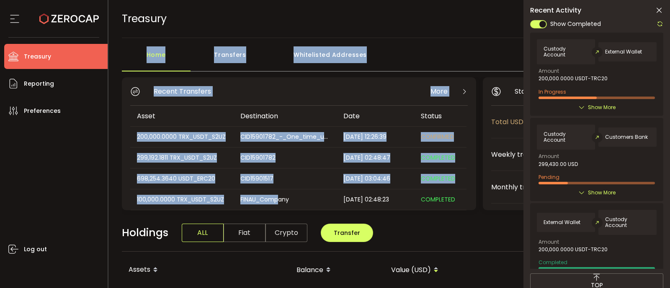 This screenshot has height=288, width=670. What do you see at coordinates (391, 270) in the screenshot?
I see `div: Value (USD)` at bounding box center [391, 270].